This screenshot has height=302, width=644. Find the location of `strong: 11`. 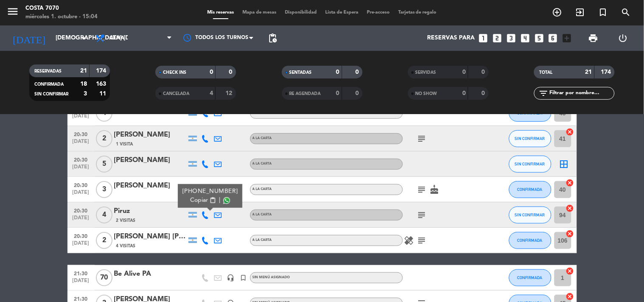

strong: 11 is located at coordinates (104, 94).